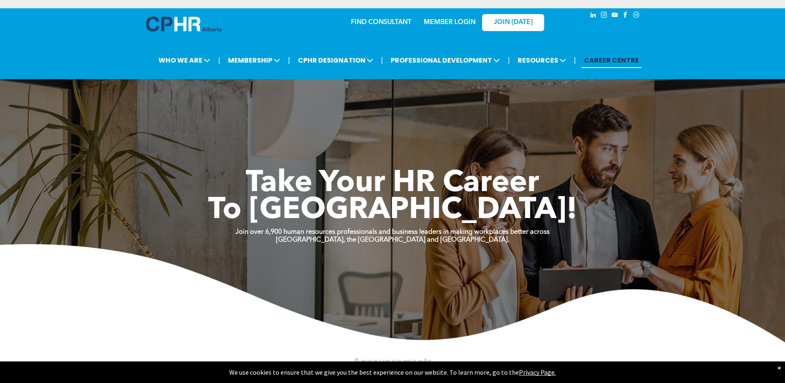 The width and height of the screenshot is (785, 383). I want to click on span: Announcements, so click(392, 361).